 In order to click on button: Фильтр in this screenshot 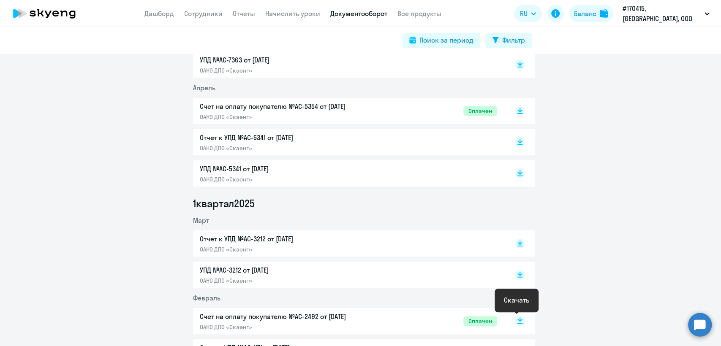, I will do `click(509, 41)`.